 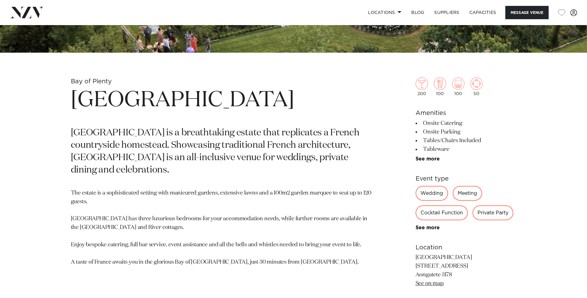 What do you see at coordinates (221, 227) in the screenshot?
I see `p: The estate is a sophisticated setting with manicured gardens, extensive lawns and a 100m2 garden ...` at bounding box center [221, 227].